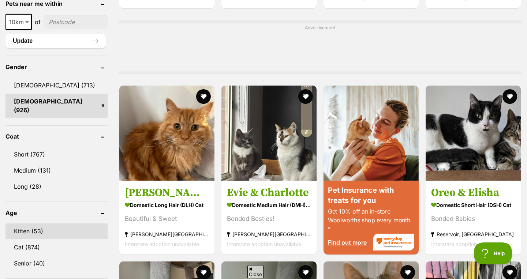 This screenshot has height=279, width=527. Describe the element at coordinates (38, 22) in the screenshot. I see `span: of` at that location.